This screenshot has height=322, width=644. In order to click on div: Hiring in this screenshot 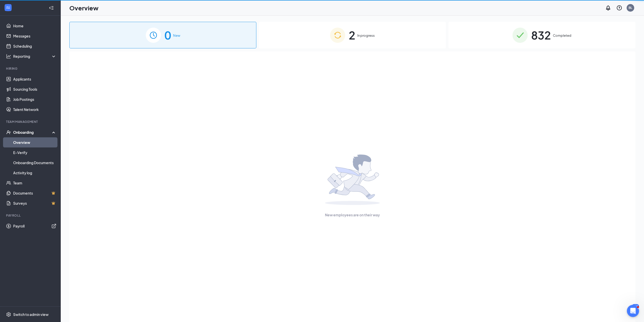, I will do `click(30, 68)`.